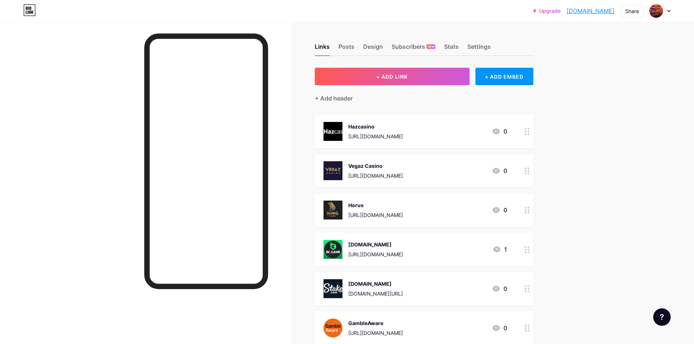 The width and height of the screenshot is (694, 344). I want to click on div: Posts, so click(346, 49).